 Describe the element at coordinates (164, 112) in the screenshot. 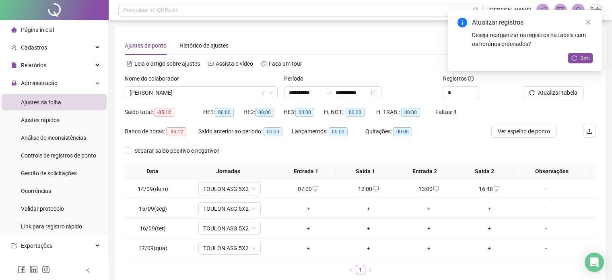

I see `div: Saldo total:` at that location.